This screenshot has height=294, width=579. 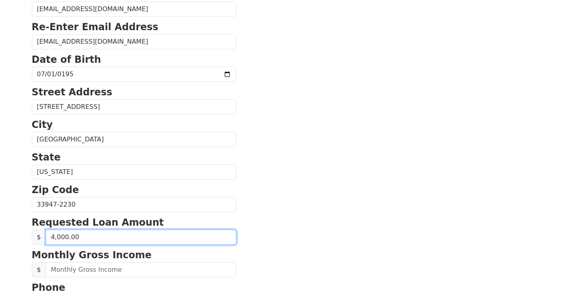 I want to click on strong: City, so click(x=42, y=125).